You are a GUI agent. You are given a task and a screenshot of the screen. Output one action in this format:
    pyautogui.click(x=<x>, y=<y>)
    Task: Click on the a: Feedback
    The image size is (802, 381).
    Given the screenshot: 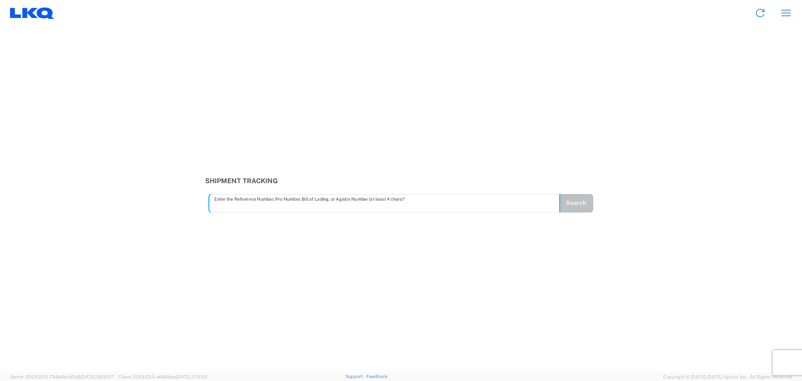 What is the action you would take?
    pyautogui.click(x=377, y=376)
    